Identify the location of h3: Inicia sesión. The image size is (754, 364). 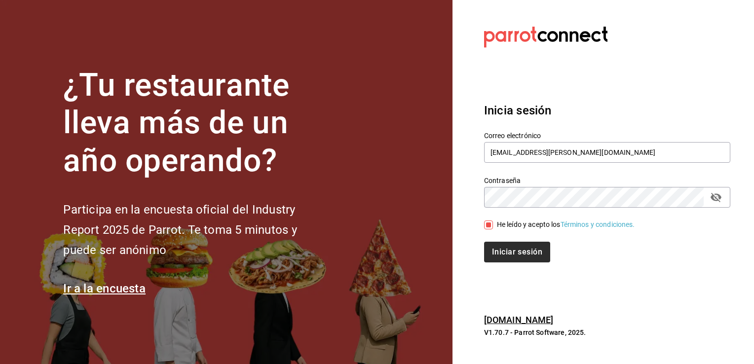
(607, 111).